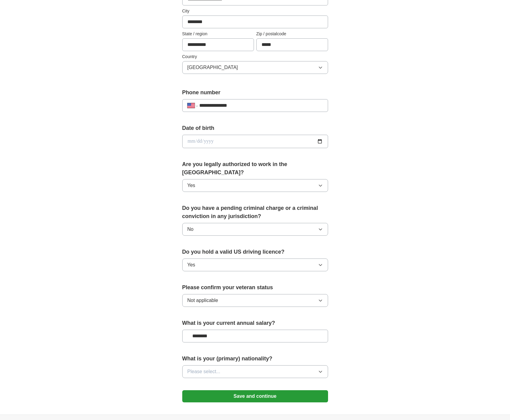 Image resolution: width=510 pixels, height=420 pixels. I want to click on label: Do you have a pending criminal charge or a criminal conviction in any jurisdiction?, so click(255, 212).